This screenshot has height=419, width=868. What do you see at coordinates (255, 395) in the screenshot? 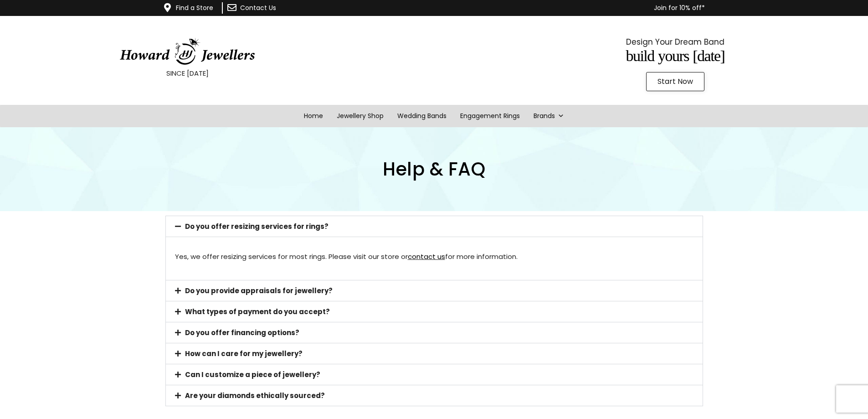
I see `a: Are your diamonds ethically sourced?` at bounding box center [255, 395].